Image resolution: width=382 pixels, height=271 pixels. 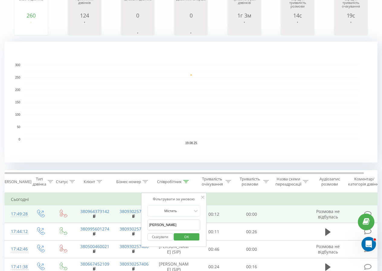 What do you see at coordinates (95, 229) in the screenshot?
I see `a: 380995601274` at bounding box center [95, 229].